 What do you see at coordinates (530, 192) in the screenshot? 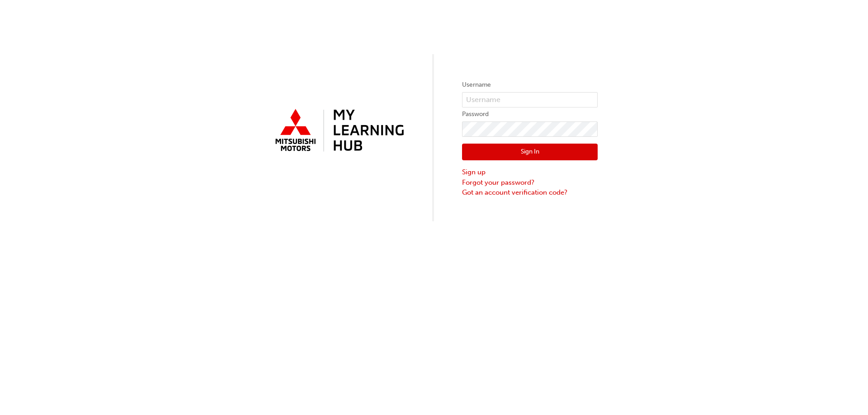
I see `a: Got an account verification code?` at bounding box center [530, 192].